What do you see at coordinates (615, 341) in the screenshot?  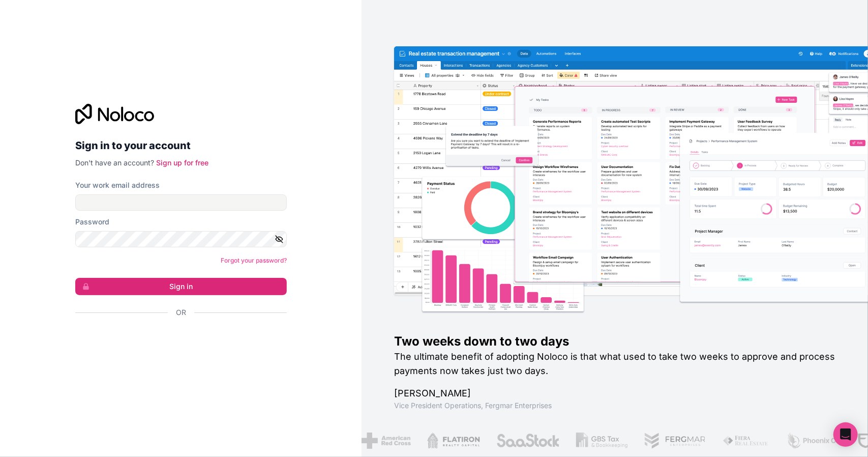 I see `h1: Two weeks down to two days` at bounding box center [615, 341].